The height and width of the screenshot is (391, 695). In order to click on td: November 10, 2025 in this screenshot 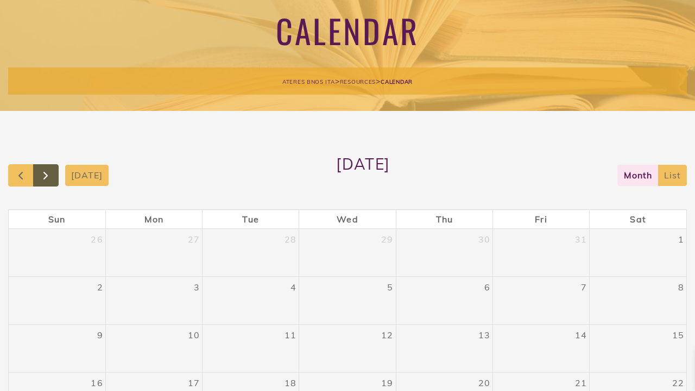, I will do `click(154, 348)`.